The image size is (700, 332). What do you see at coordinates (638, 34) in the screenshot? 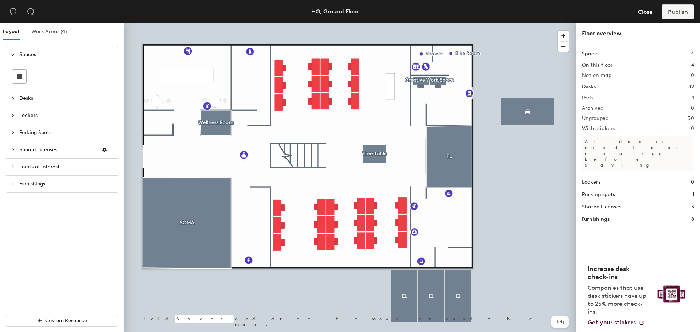
I see `div: Floor overview` at bounding box center [638, 34].